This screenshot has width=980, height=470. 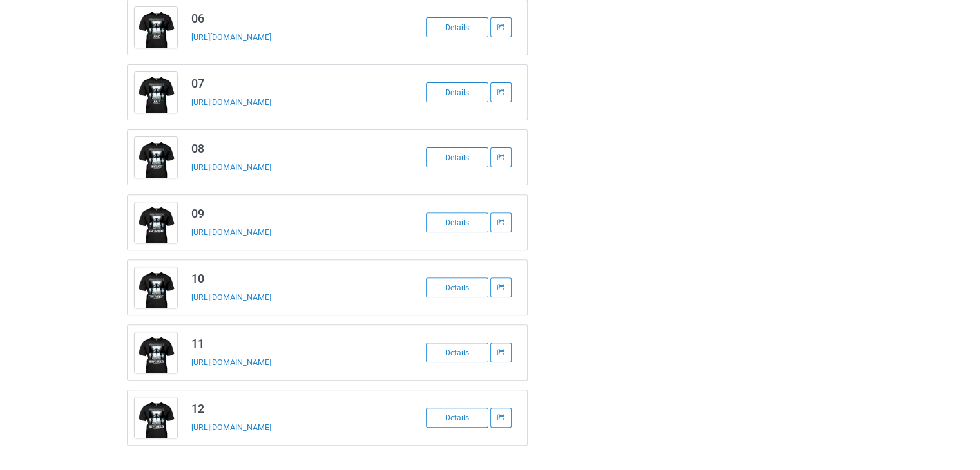 What do you see at coordinates (293, 83) in the screenshot?
I see `h3: 07` at bounding box center [293, 83].